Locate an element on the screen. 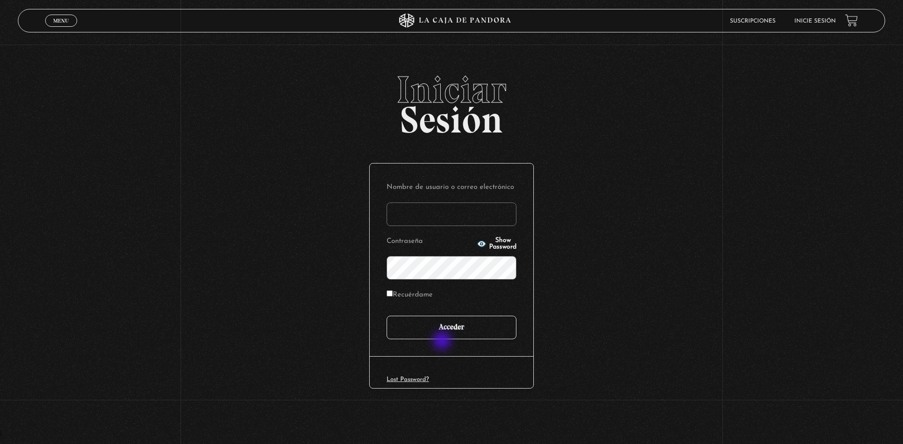 This screenshot has width=903, height=444. span: Cerrar is located at coordinates (61, 29).